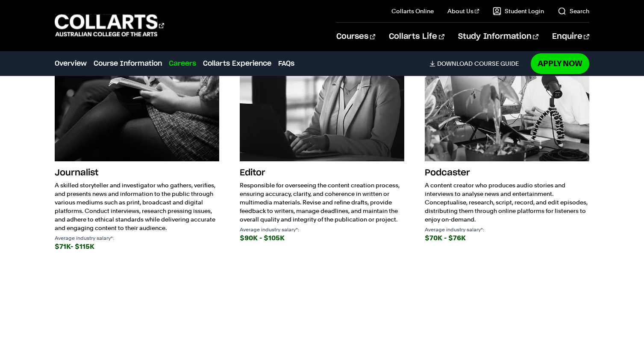  Describe the element at coordinates (416, 37) in the screenshot. I see `a: Collarts Life` at that location.